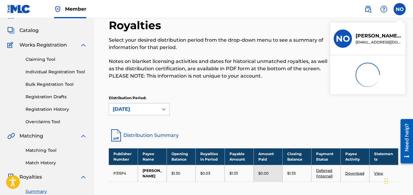 The height and width of the screenshot is (195, 413). I want to click on th: Opening Balance, so click(181, 156).